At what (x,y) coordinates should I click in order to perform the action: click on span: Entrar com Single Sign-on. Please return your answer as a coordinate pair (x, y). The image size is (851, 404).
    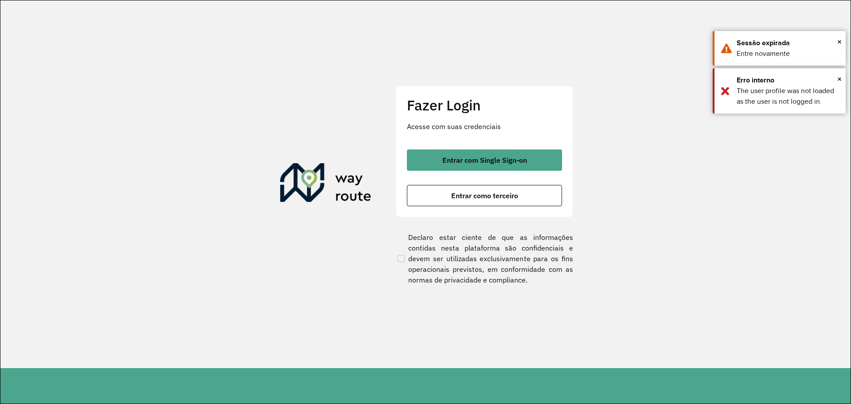
    Looking at the image, I should click on (485, 160).